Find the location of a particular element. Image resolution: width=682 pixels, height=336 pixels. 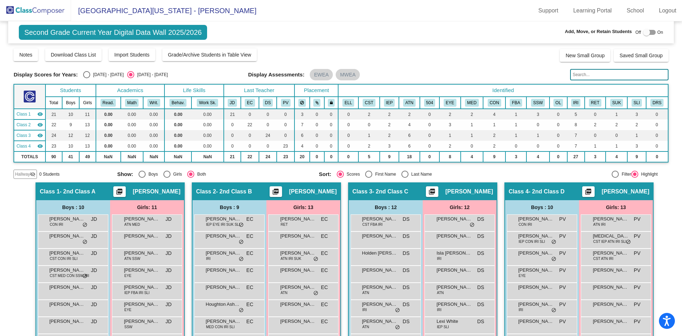

button: IRI is located at coordinates (576, 103).